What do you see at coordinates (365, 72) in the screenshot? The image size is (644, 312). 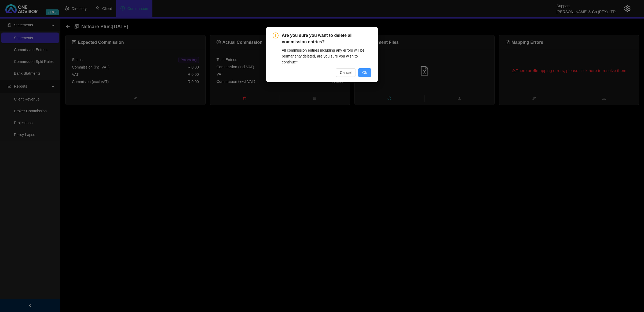 I see `button: Ok` at bounding box center [365, 72].